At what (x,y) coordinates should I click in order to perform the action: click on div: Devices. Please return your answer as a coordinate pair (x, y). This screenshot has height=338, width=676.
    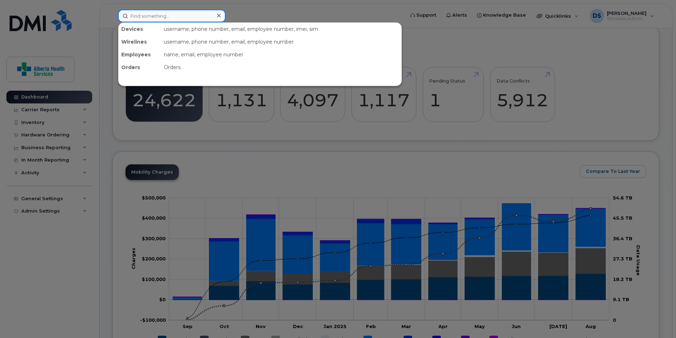
    Looking at the image, I should click on (140, 29).